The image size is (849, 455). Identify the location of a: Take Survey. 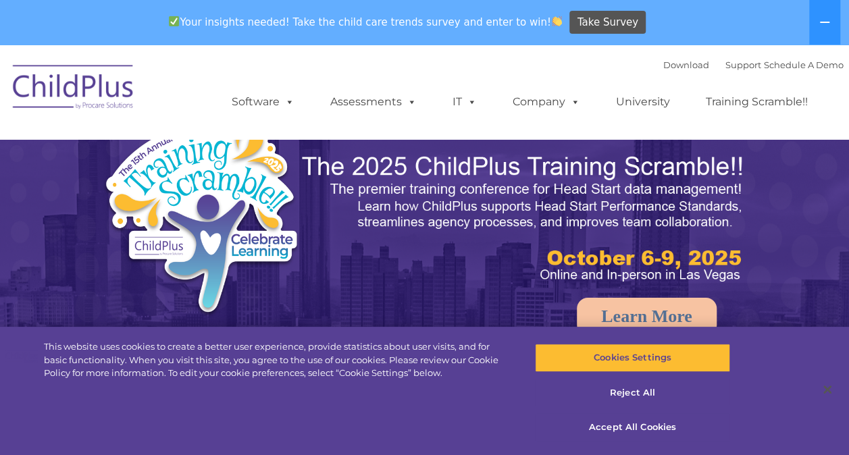
(607, 22).